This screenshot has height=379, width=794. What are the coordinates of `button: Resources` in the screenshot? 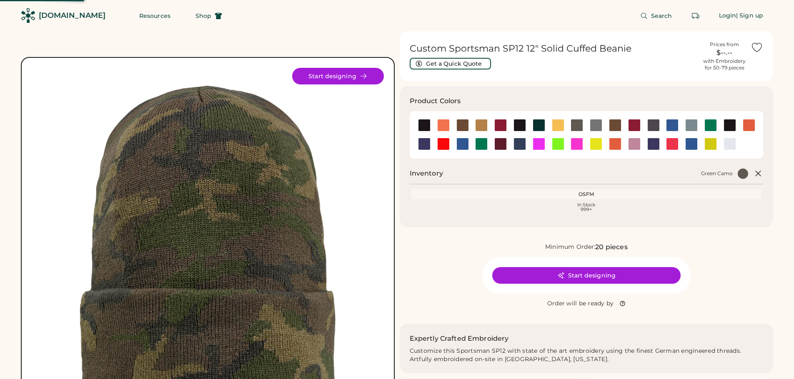 It's located at (155, 16).